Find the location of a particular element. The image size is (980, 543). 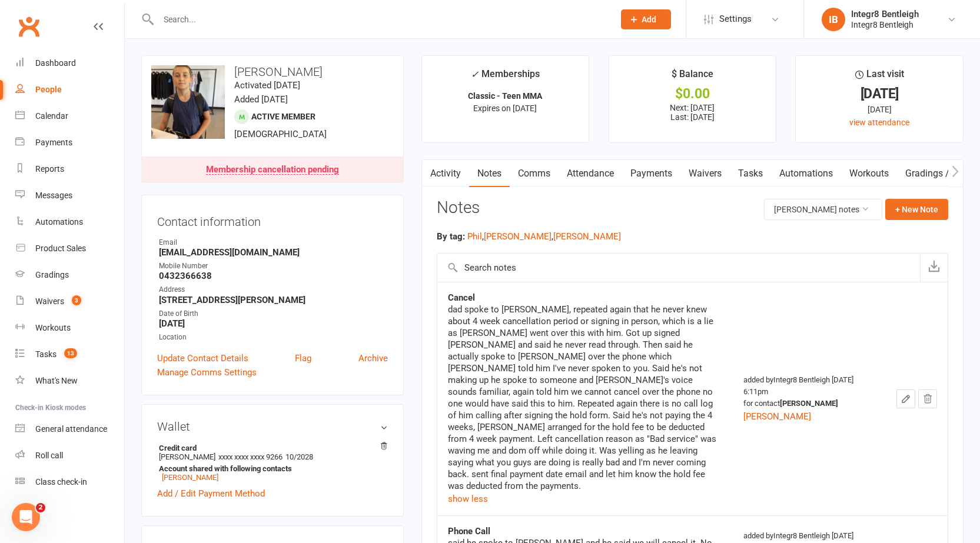

a: Reports is located at coordinates (69, 169).